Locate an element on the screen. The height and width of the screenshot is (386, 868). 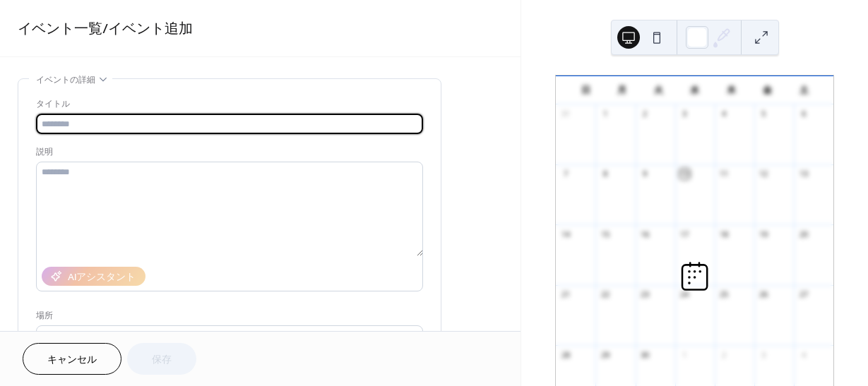
div: 25 is located at coordinates (723, 295).